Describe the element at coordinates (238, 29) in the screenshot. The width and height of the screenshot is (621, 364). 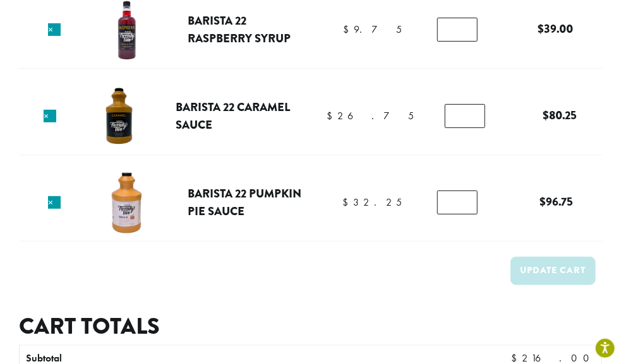
I see `a: Barista 22 Raspberry Syrup` at that location.